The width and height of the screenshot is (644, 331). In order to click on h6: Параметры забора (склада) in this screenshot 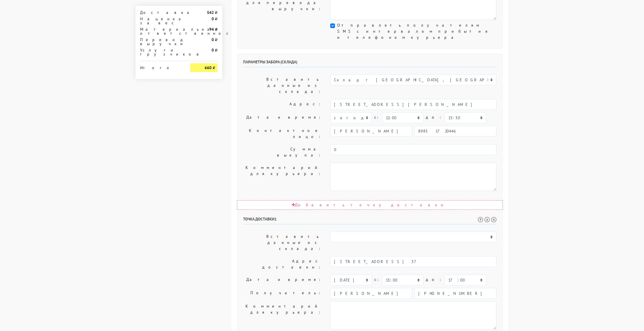, I will do `click(370, 63)`.